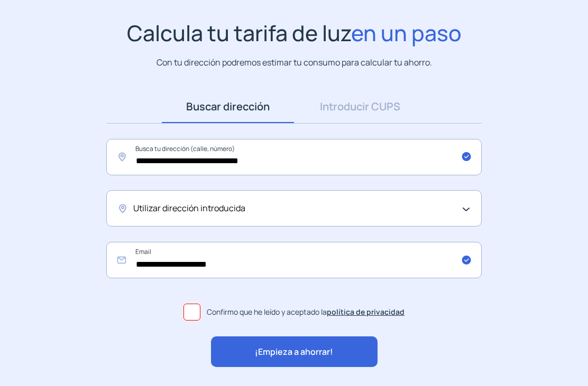  I want to click on span: Confirmo que he leído y aceptado la, so click(306, 312).